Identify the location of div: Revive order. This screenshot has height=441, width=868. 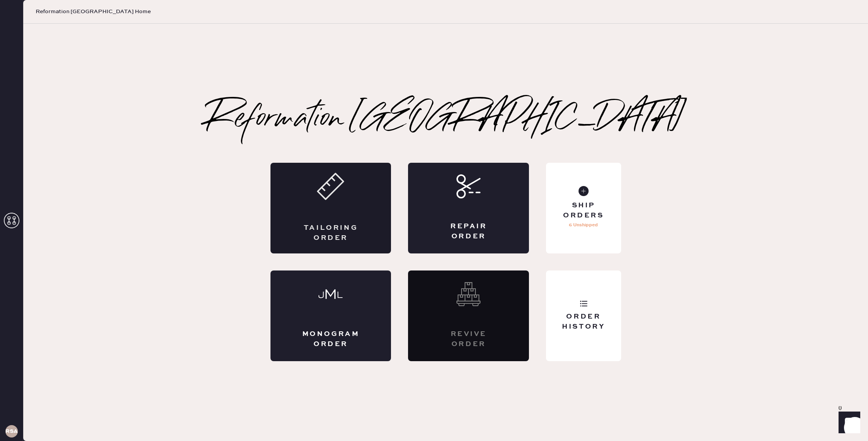
(468, 339).